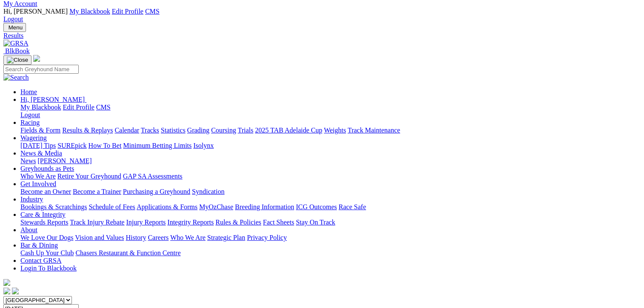  Describe the element at coordinates (46, 191) in the screenshot. I see `a: Become an Owner` at that location.